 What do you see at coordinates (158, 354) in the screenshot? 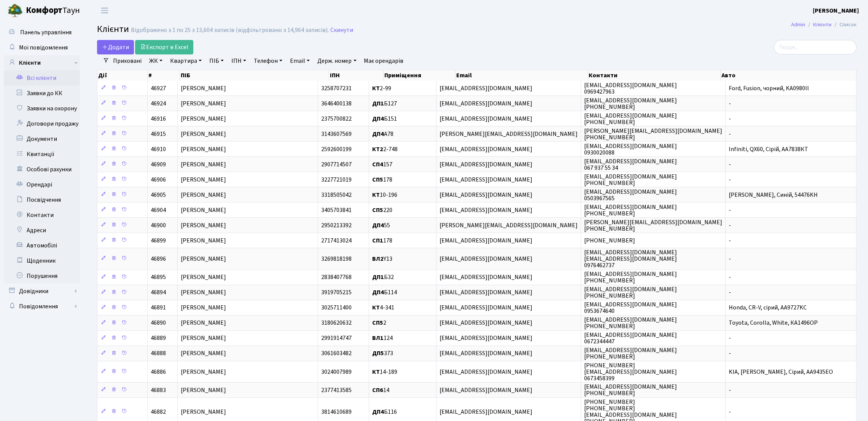
I see `span: 46888` at bounding box center [158, 354].